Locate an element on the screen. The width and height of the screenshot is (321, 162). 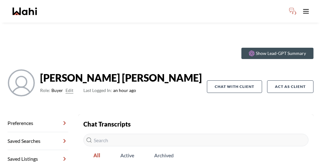
button: Toggle open navigation menu is located at coordinates (306, 11).